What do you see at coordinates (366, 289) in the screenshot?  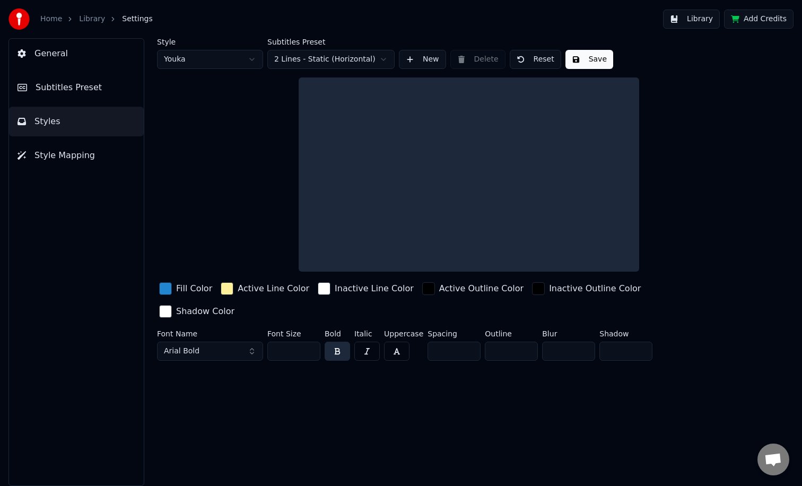 I see `button: Inactive Line Color` at bounding box center [366, 289].